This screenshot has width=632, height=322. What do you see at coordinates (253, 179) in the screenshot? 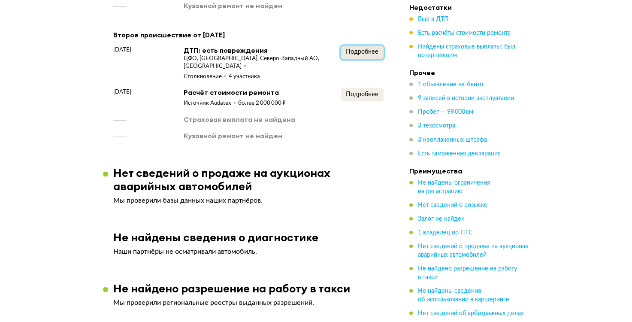
I see `h3: Нет сведений о продаже на аукционах аварийных автомобилей` at bounding box center [253, 179].